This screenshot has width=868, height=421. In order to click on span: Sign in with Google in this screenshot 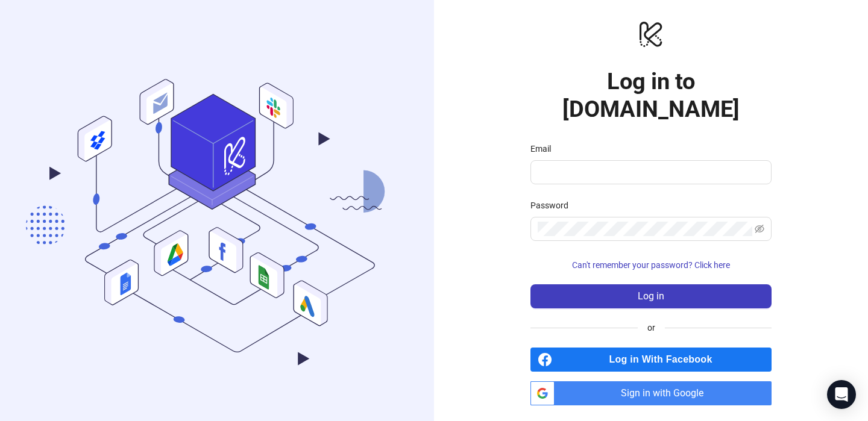, I will do `click(665, 394)`.